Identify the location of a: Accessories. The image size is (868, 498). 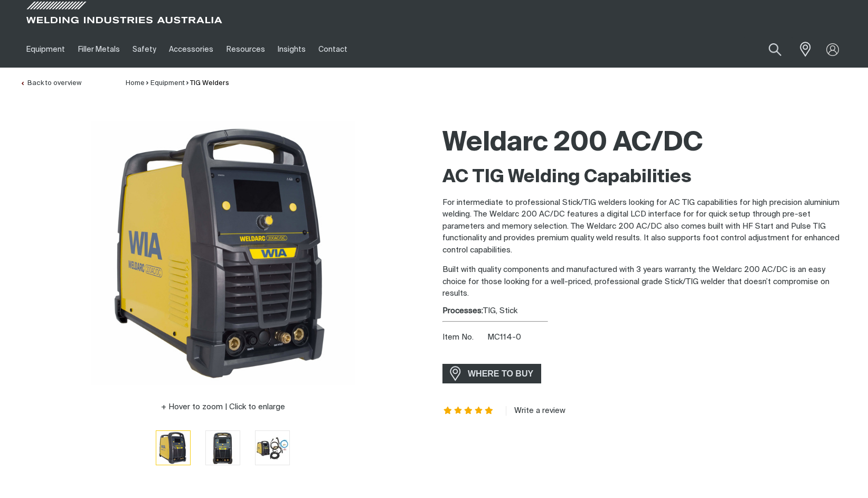
(191, 49).